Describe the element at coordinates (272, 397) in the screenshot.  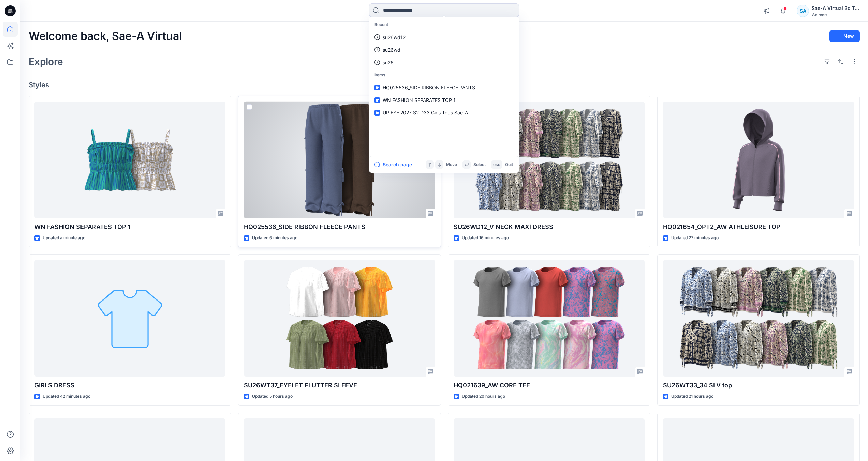
I see `p: Updated 5 hours ago` at that location.